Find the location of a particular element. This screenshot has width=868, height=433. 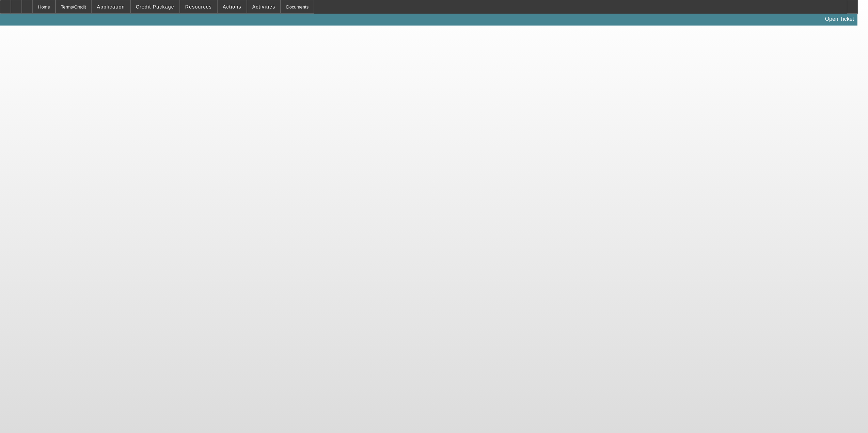

button: Credit Package is located at coordinates (155, 7).